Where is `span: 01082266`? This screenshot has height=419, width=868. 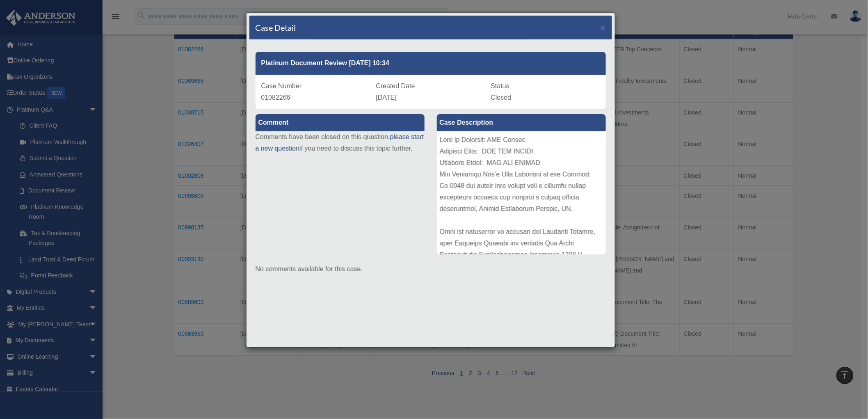
span: 01082266 is located at coordinates (276, 97).